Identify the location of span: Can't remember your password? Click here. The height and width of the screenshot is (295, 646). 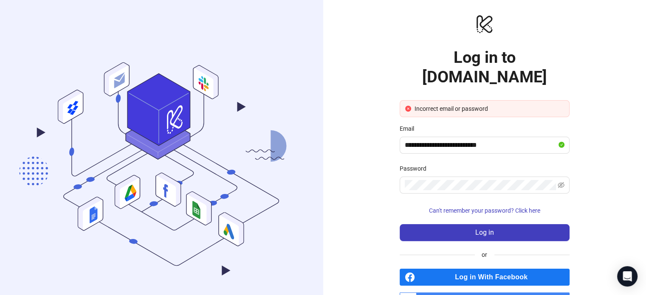
(485, 211).